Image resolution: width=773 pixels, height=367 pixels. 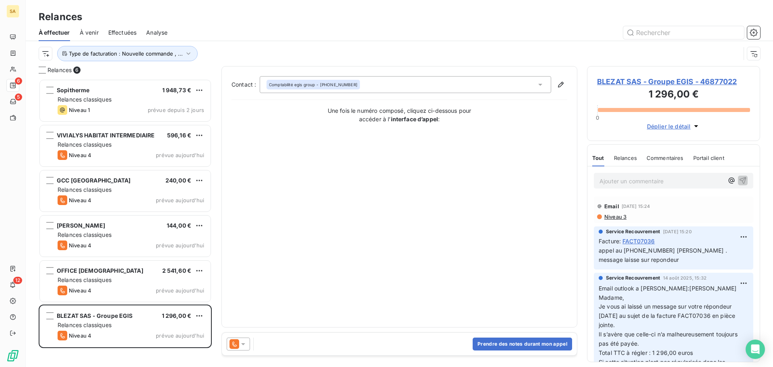 I want to click on label: Contact :, so click(x=246, y=85).